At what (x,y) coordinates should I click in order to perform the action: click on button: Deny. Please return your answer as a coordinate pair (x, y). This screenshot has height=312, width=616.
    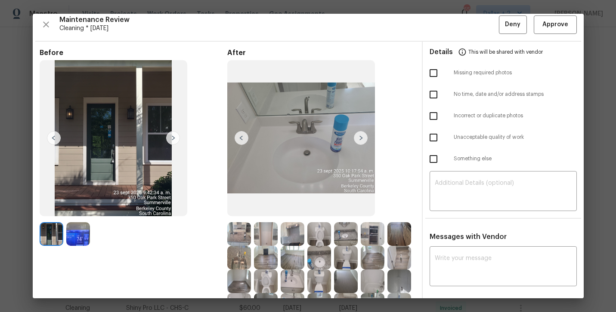
    Looking at the image, I should click on (512, 25).